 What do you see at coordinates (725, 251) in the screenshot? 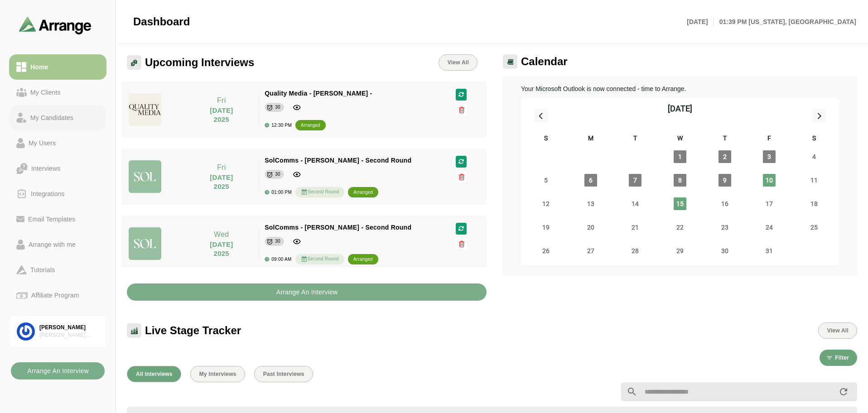
I see `span: Thursday, October 30, 2025` at bounding box center [725, 251].